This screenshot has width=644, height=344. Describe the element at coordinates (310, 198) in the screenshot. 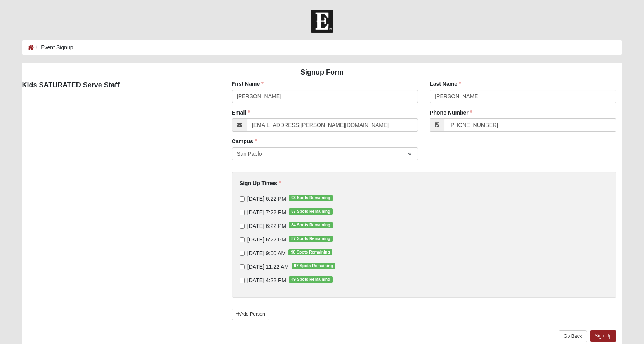

I see `span: 93 Spots Remaining` at that location.